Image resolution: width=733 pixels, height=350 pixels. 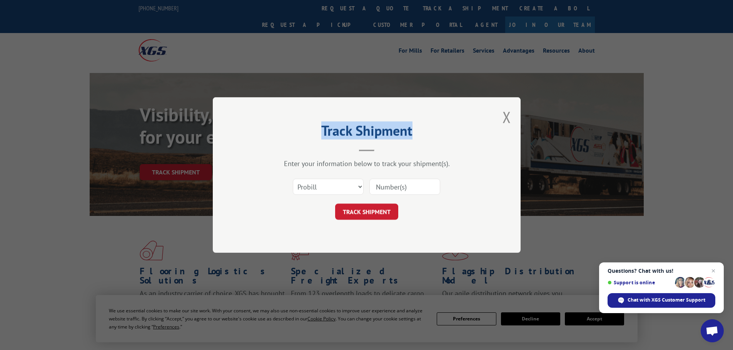 What do you see at coordinates (640, 283) in the screenshot?
I see `span: Support is online` at bounding box center [640, 283].